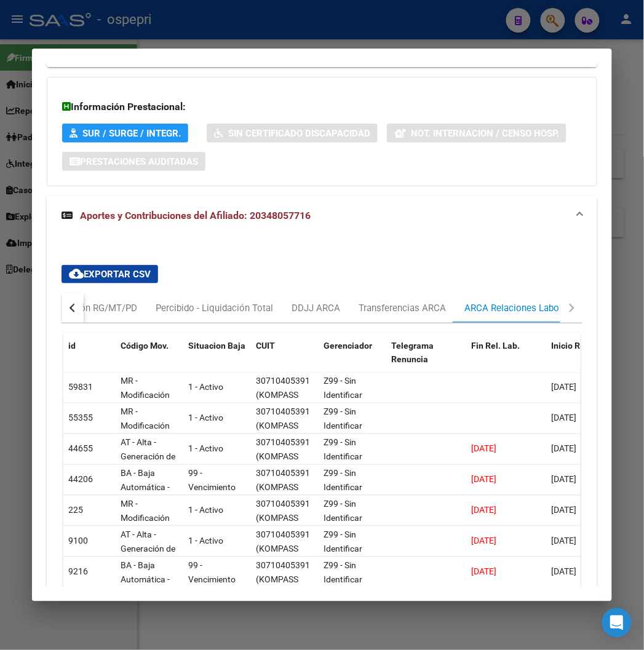  I want to click on span: Prestaciones Auditadas, so click(139, 162).